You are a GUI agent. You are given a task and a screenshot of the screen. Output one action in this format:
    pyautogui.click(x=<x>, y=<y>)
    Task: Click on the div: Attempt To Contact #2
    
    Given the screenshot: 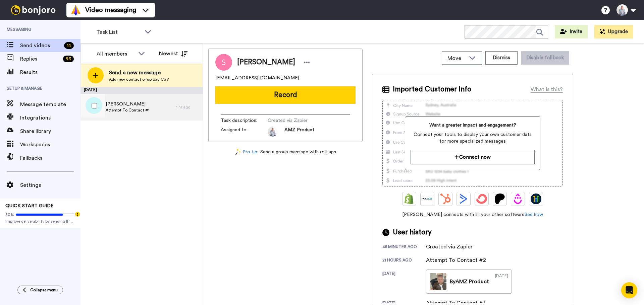 What is the action you would take?
    pyautogui.click(x=456, y=260)
    